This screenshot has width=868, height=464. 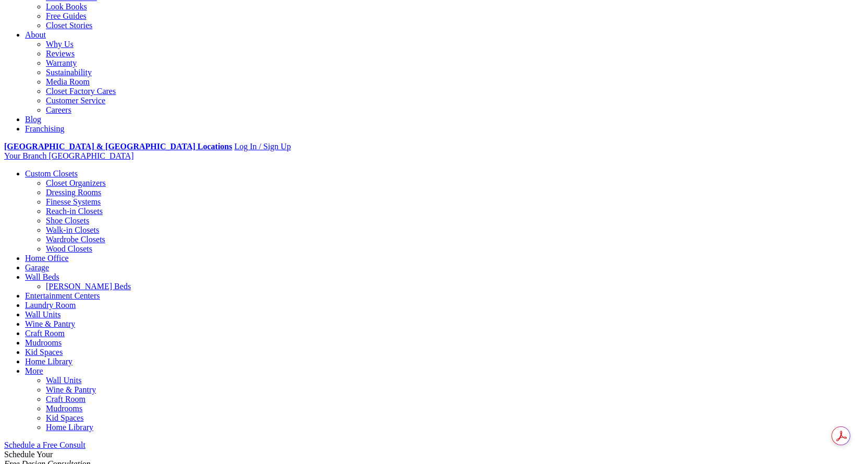 What do you see at coordinates (74, 211) in the screenshot?
I see `a: Reach-in Closets` at bounding box center [74, 211].